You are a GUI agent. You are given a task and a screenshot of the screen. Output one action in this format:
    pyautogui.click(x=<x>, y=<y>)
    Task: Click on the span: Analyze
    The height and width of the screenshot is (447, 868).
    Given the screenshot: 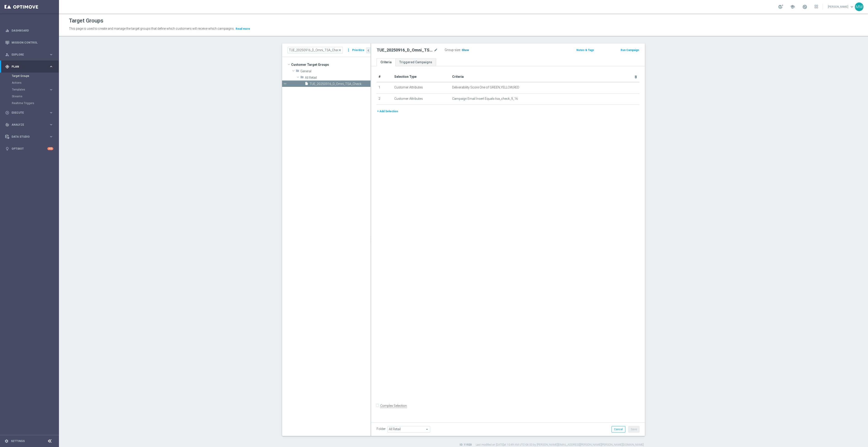 What is the action you would take?
    pyautogui.click(x=30, y=125)
    